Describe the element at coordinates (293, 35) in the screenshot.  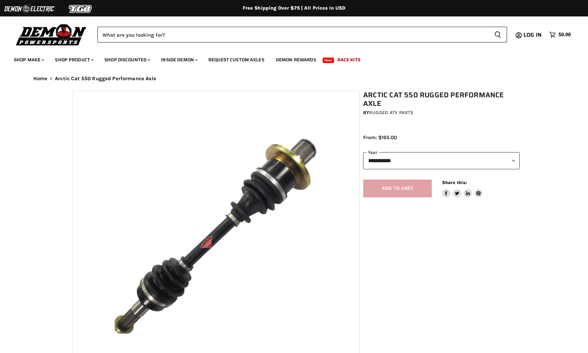
I see `input: Search` at that location.